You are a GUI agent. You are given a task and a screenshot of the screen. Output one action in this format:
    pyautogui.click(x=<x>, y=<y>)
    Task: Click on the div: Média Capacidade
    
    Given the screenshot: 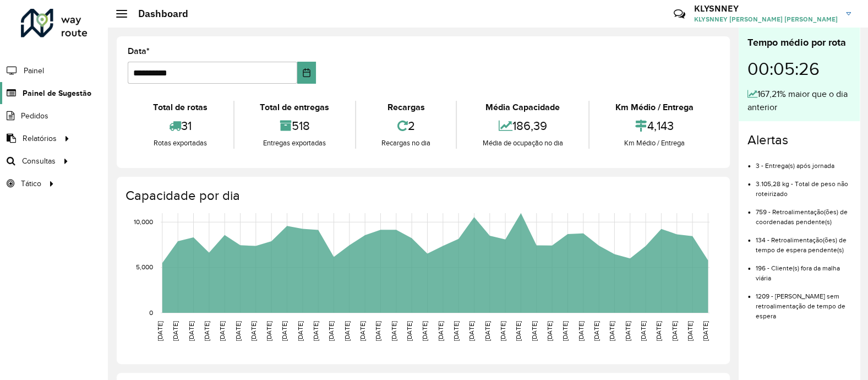 What is the action you would take?
    pyautogui.click(x=522, y=107)
    